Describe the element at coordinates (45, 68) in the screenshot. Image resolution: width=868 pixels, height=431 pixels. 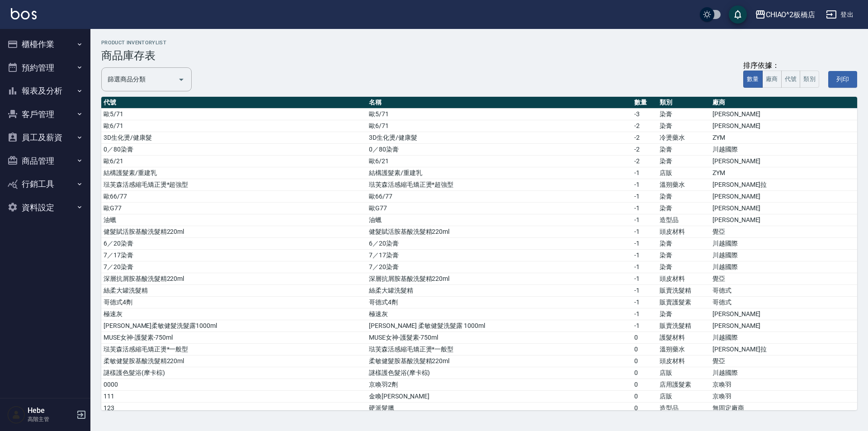
I see `button: 預約管理` at that location.